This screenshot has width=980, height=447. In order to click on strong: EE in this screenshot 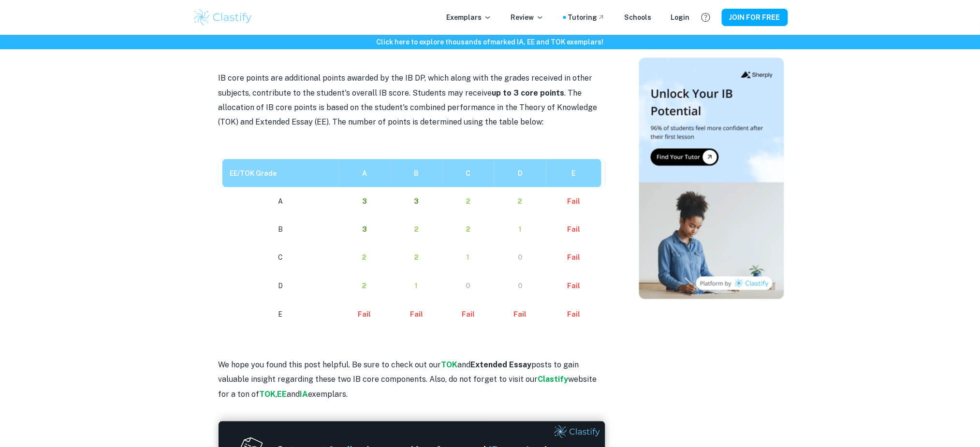, I will do `click(282, 394)`.